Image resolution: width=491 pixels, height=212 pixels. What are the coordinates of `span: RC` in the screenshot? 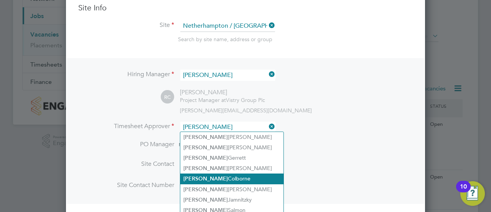 It's located at (167, 97).